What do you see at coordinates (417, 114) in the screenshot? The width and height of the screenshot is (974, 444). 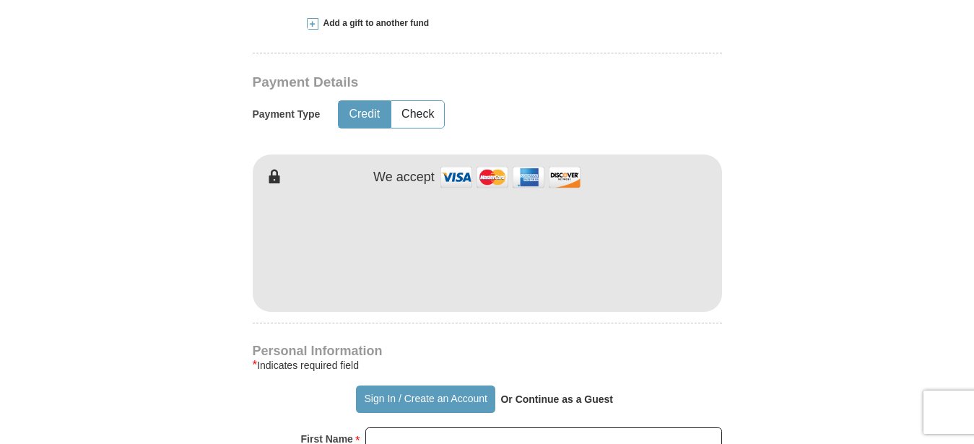 I see `button: Check` at bounding box center [417, 114].